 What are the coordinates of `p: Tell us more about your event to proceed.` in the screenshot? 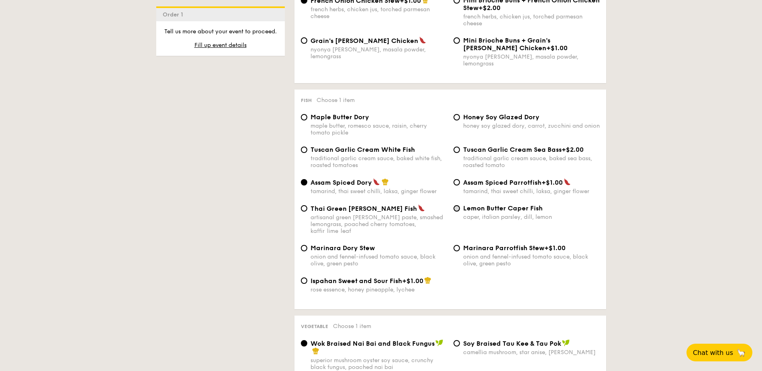 It's located at (221, 32).